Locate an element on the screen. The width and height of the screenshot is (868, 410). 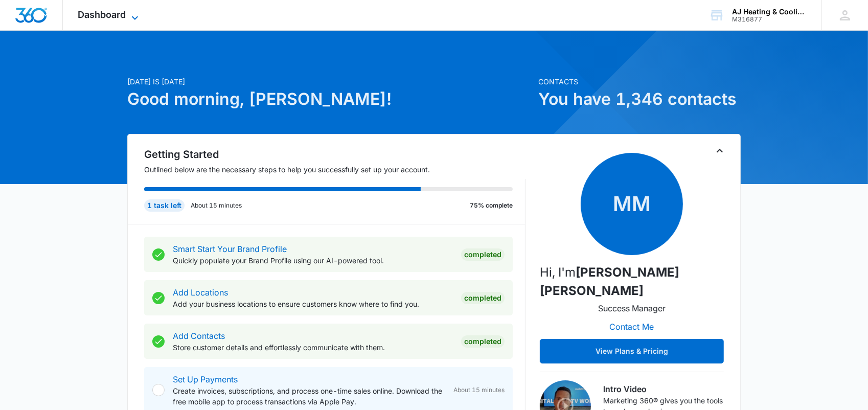
p: Hi, I'm is located at coordinates (632, 281).